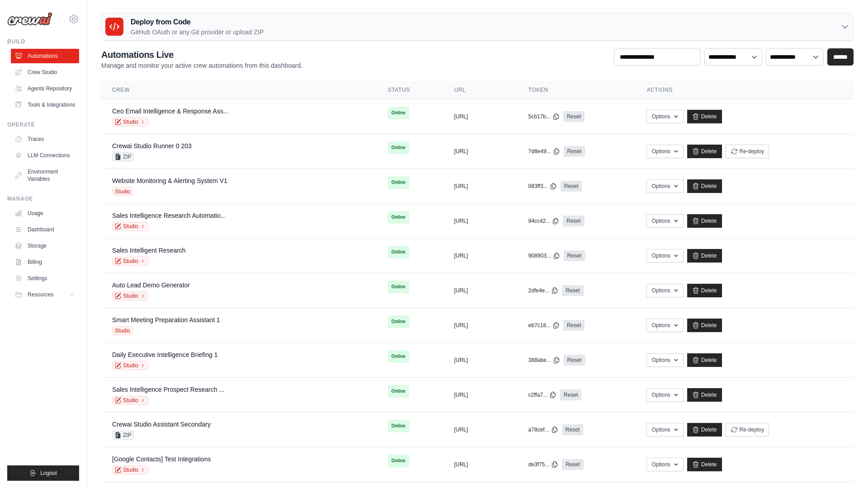  What do you see at coordinates (40, 295) in the screenshot?
I see `span: Resources` at bounding box center [40, 295].